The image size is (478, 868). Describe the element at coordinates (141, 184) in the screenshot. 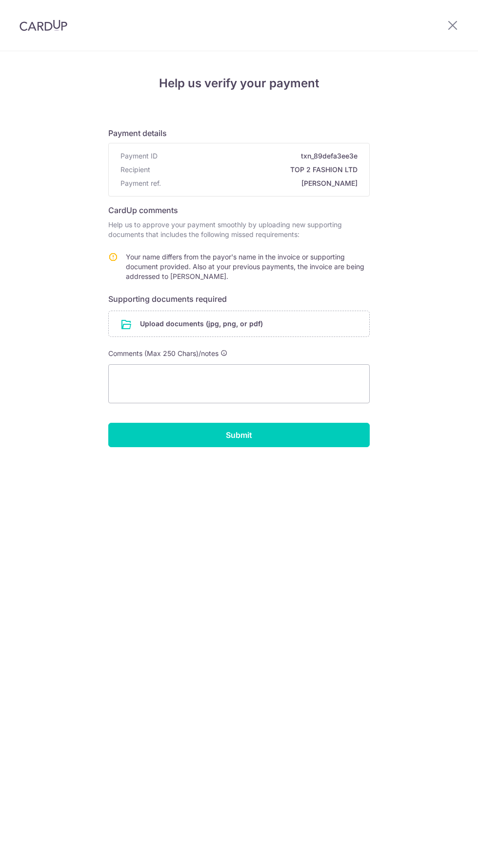

I see `span: Payment ref.` at that location.